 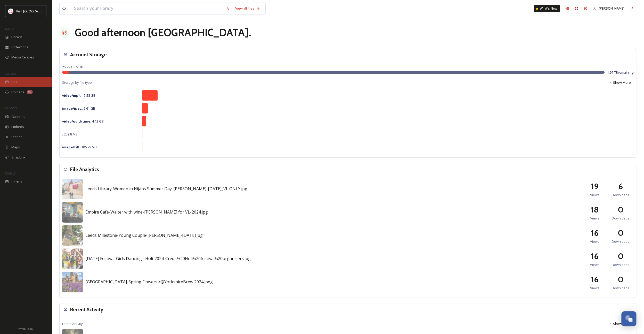 What do you see at coordinates (88, 55) in the screenshot?
I see `h3: Account Storage` at bounding box center [88, 55].